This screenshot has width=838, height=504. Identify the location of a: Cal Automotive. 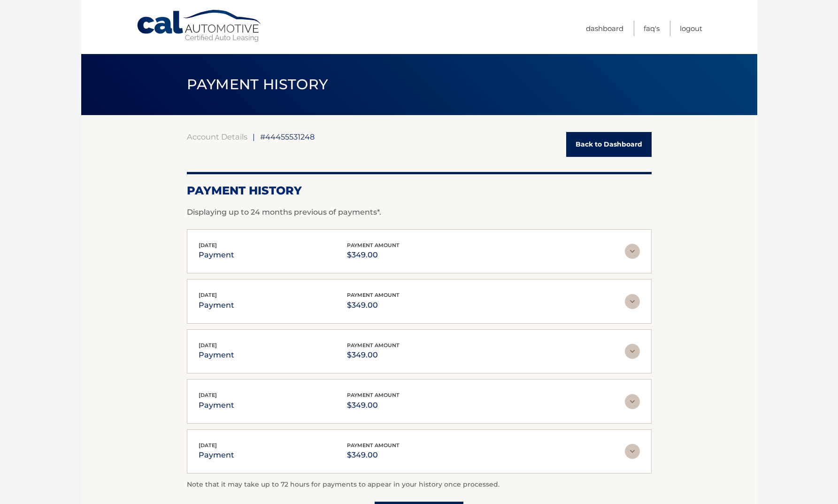
(199, 26).